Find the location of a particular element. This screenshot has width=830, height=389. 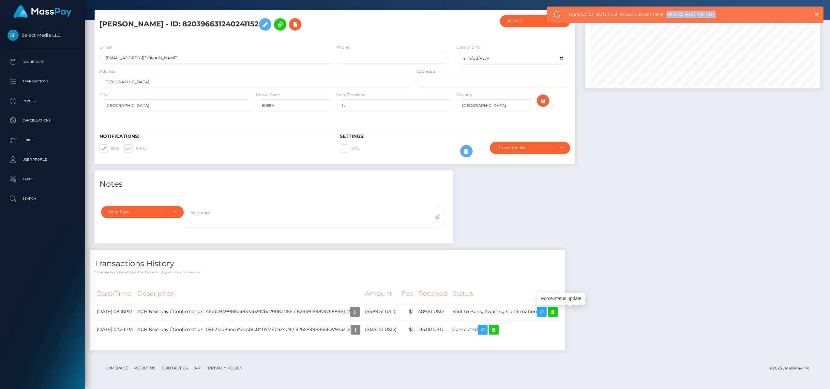

th: Received is located at coordinates (433, 294).